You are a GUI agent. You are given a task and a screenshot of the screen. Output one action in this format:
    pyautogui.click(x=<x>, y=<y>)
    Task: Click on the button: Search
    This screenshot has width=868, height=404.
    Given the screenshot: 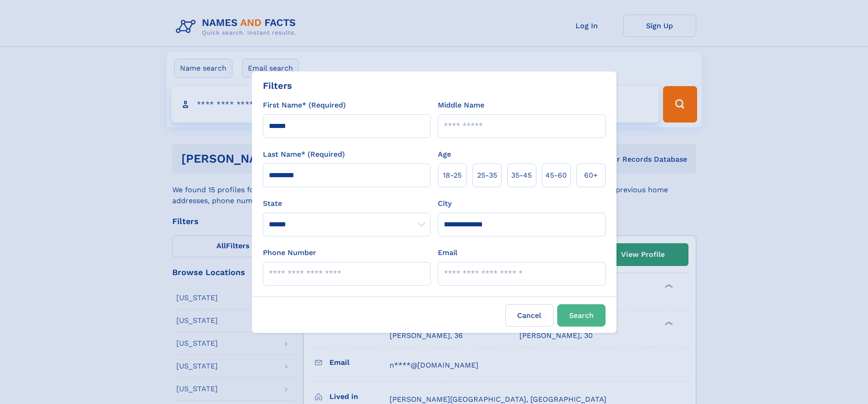 What is the action you would take?
    pyautogui.click(x=581, y=315)
    